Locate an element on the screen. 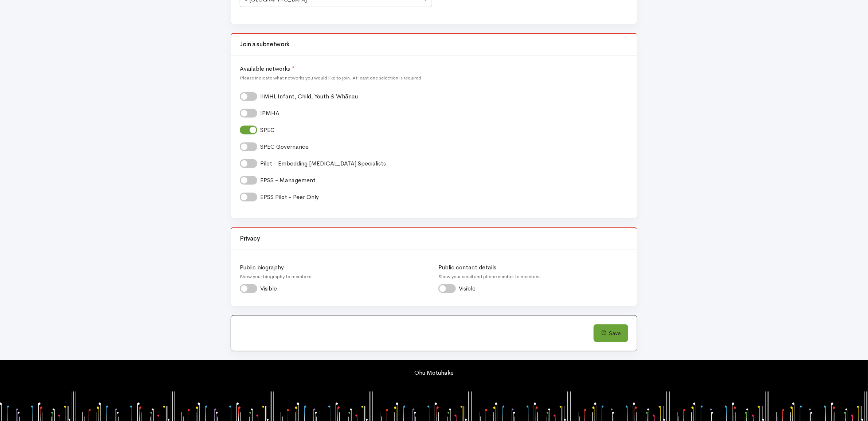  label: Public biography is located at coordinates (276, 273).